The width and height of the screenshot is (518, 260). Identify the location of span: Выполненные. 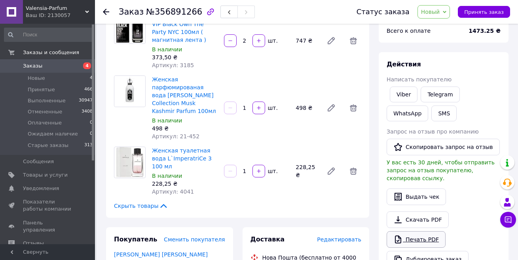
(47, 101).